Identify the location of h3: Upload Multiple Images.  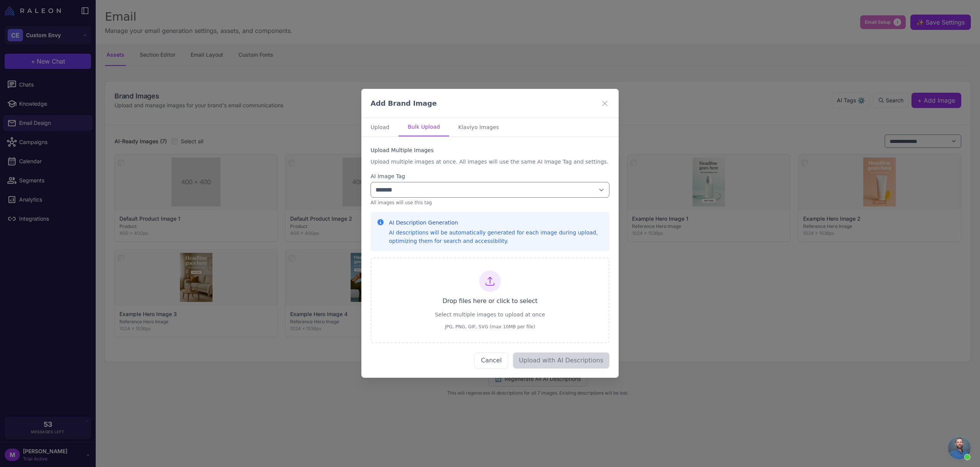
(490, 150).